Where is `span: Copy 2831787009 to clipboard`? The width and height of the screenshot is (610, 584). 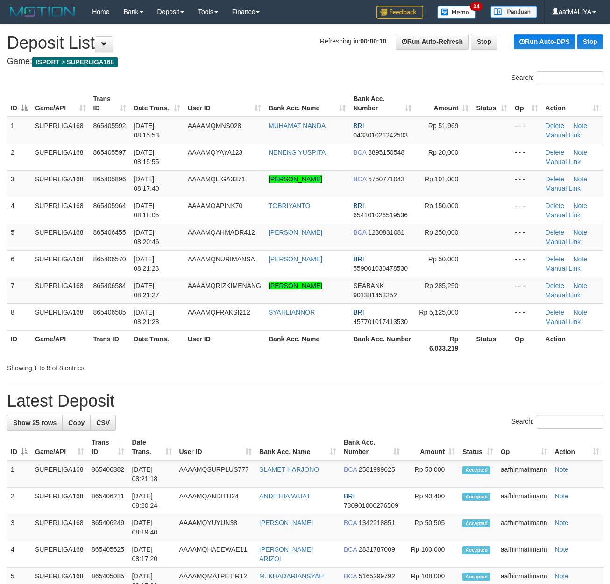 span: Copy 2831787009 to clipboard is located at coordinates (377, 549).